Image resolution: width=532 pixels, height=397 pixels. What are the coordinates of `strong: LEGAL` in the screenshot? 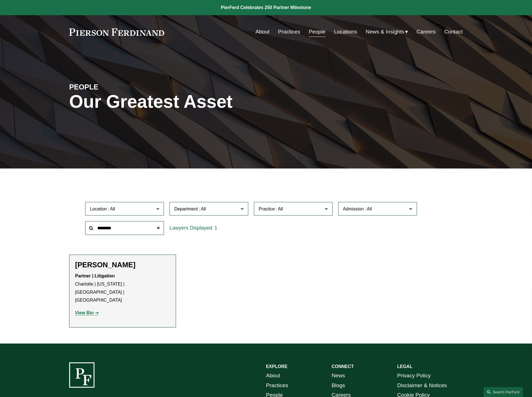 It's located at (405, 367).